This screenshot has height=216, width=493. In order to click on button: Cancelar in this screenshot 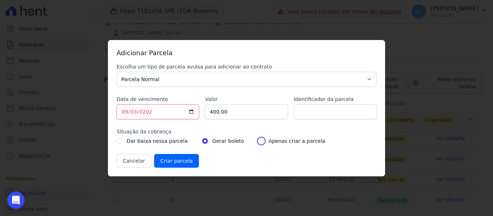, I will do `click(134, 161)`.